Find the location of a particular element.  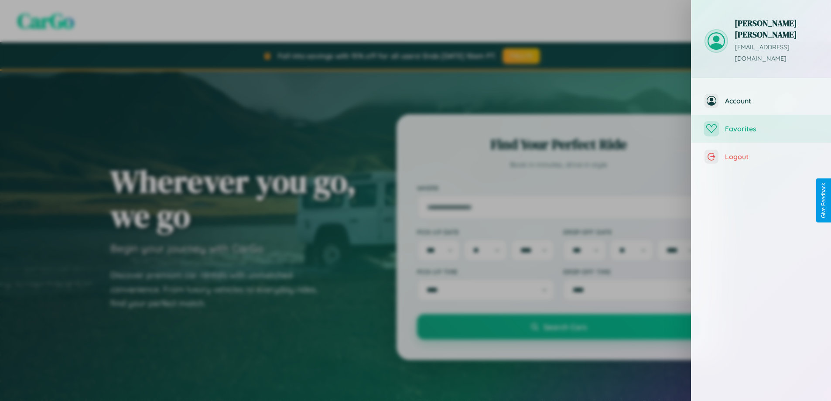

span: Account is located at coordinates (772, 101).